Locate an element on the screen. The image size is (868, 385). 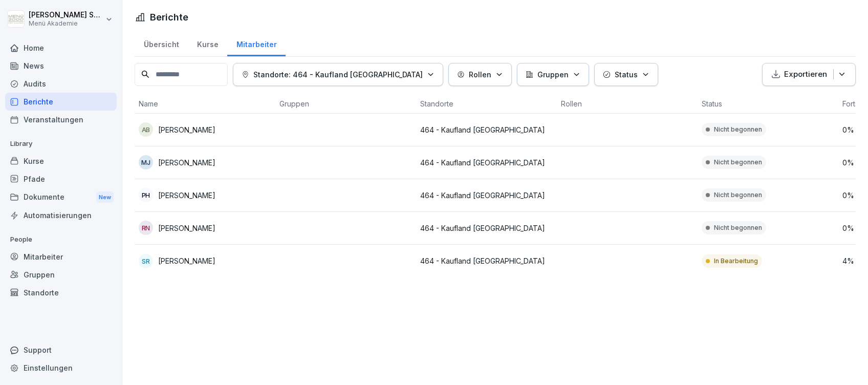
a: Home is located at coordinates (61, 48).